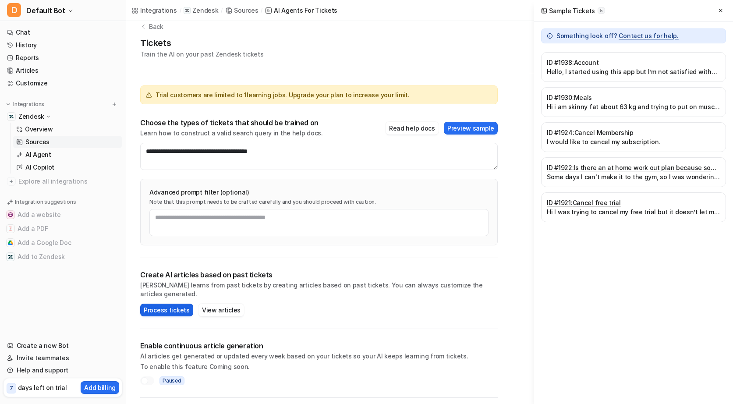 The width and height of the screenshot is (733, 404). What do you see at coordinates (633, 97) in the screenshot?
I see `a: ID #1930:Meals` at bounding box center [633, 97].